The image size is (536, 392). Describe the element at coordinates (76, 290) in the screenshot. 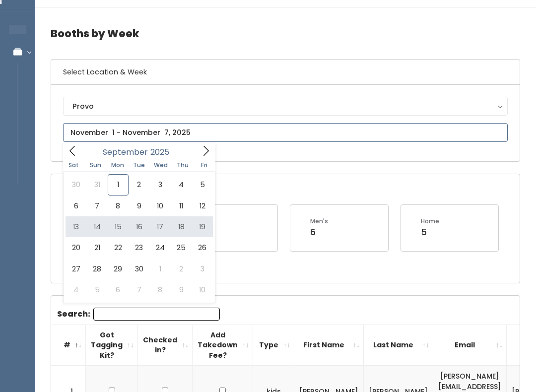

I see `span: October 4, 2025` at that location.